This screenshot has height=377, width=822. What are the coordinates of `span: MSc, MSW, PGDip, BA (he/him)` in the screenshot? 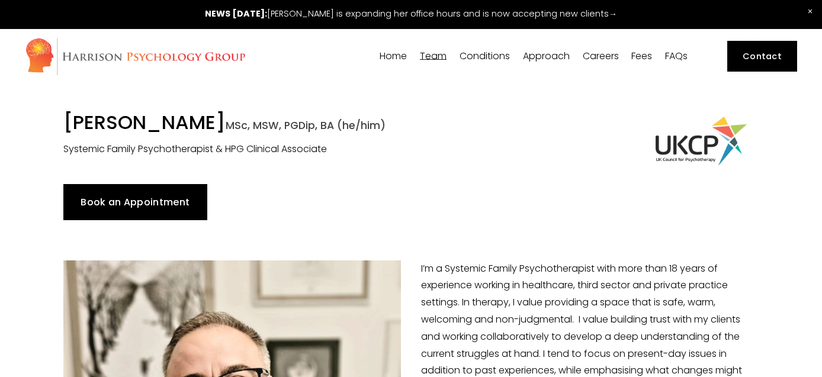 It's located at (306, 126).